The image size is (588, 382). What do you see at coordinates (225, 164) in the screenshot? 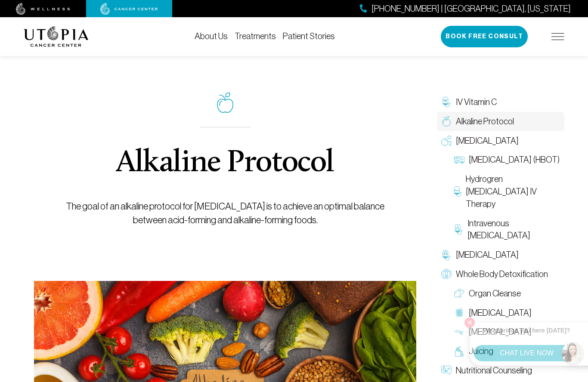
I see `h1: Alkaline Protocol` at bounding box center [225, 164].